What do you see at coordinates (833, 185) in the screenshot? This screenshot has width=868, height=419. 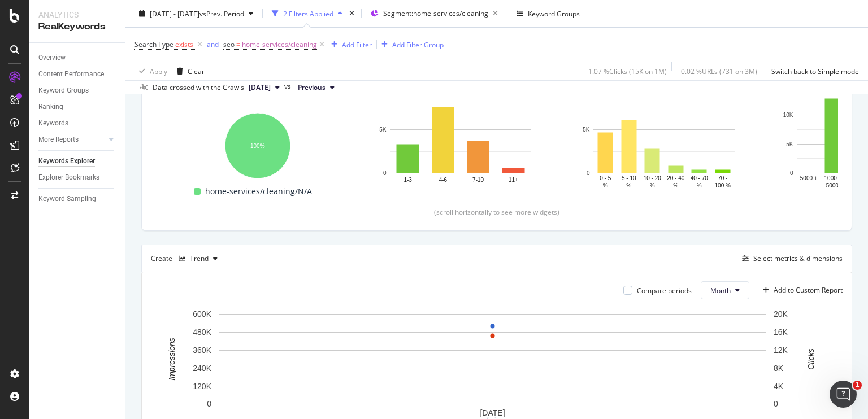 I see `text: 5000` at bounding box center [833, 185].